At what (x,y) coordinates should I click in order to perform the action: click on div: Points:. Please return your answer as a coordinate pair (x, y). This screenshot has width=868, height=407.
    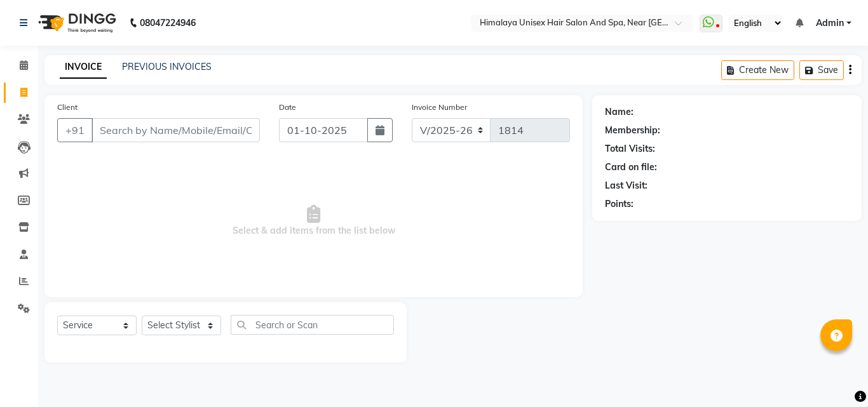
    Looking at the image, I should click on (619, 204).